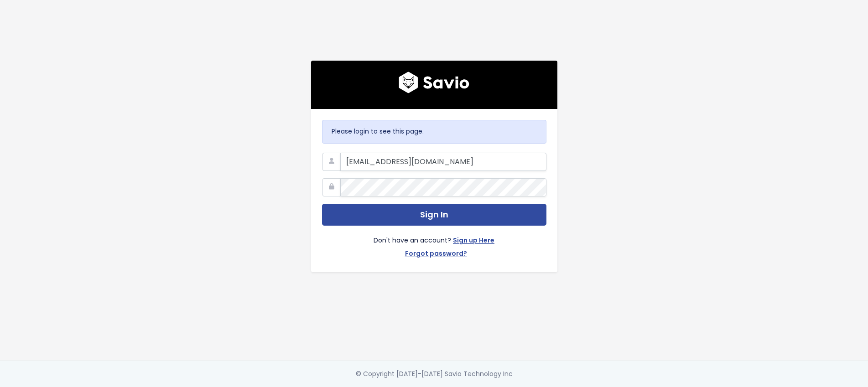  I want to click on a: Forgot password?, so click(436, 254).